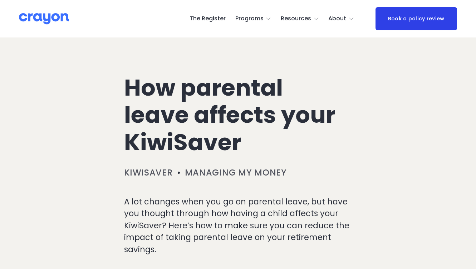 The image size is (476, 269). What do you see at coordinates (236, 173) in the screenshot?
I see `a: Managing my money` at bounding box center [236, 173].